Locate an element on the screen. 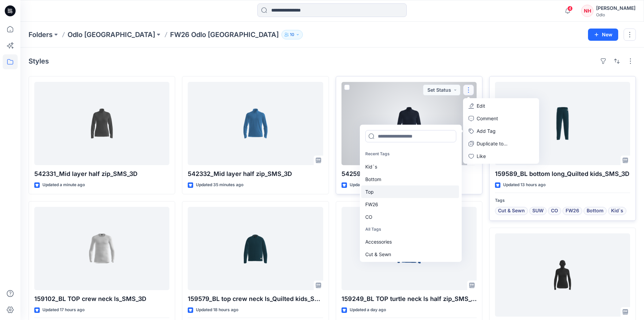 The height and width of the screenshot is (320, 644). a: 542332_Mid layer half zip_SMS_3D is located at coordinates (255, 123).